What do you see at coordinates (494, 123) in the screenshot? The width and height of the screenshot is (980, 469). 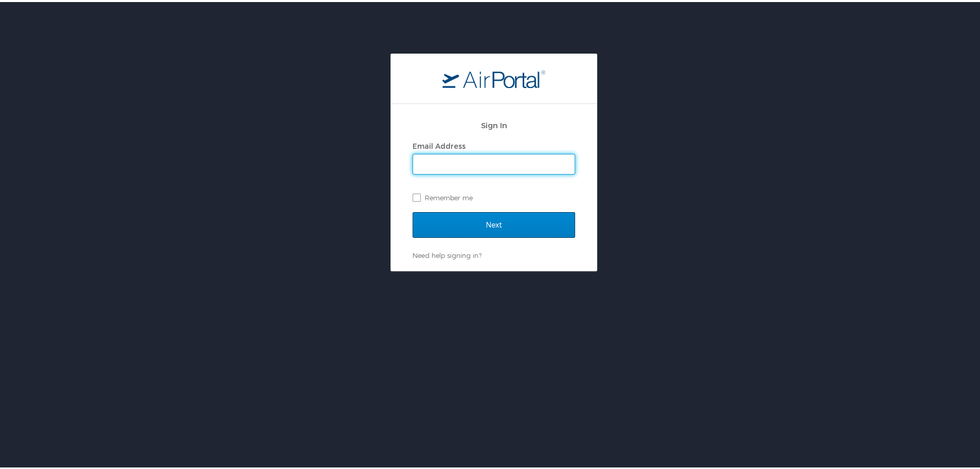 I see `h2: Sign In` at bounding box center [494, 123].